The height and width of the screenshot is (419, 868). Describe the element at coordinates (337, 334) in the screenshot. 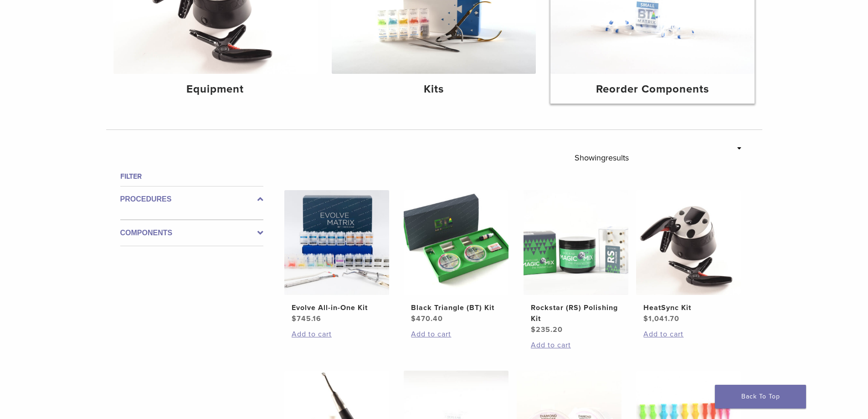

I see `a: Add to cart: “Evolve All-in-One Kit”` at that location.